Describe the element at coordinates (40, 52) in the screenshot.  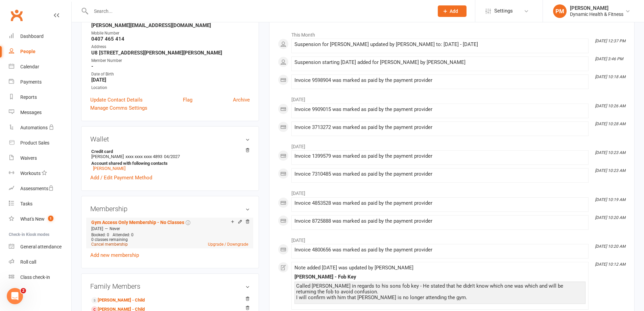
I see `a: People` at that location.